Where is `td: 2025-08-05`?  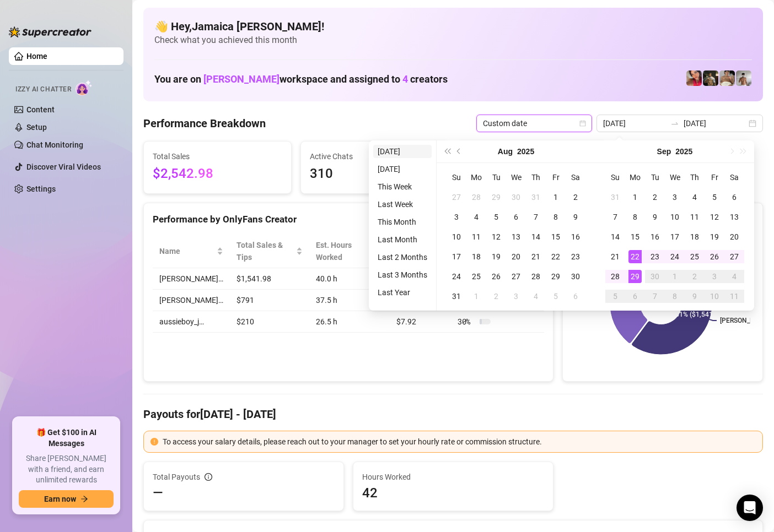
td: 2025-08-05 is located at coordinates (496, 217).